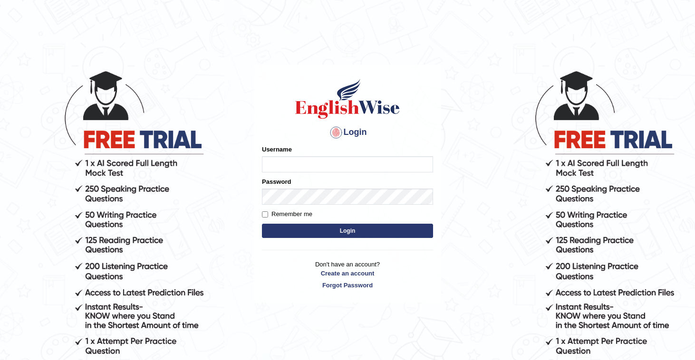  I want to click on input: Remember me, so click(265, 214).